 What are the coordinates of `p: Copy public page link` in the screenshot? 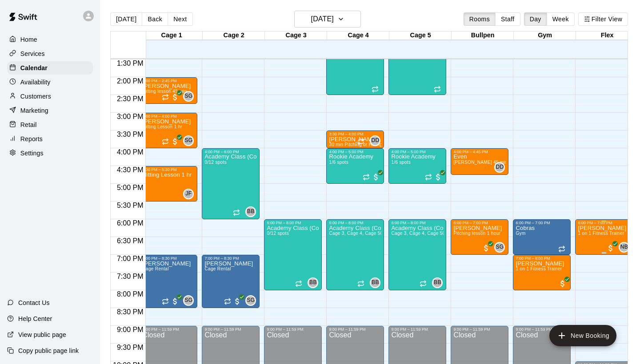 It's located at (48, 351).